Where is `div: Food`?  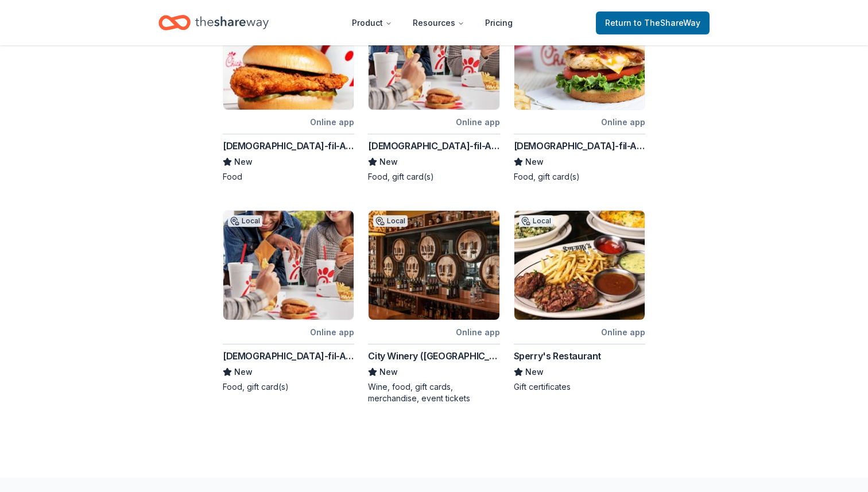
div: Food is located at coordinates (288, 177).